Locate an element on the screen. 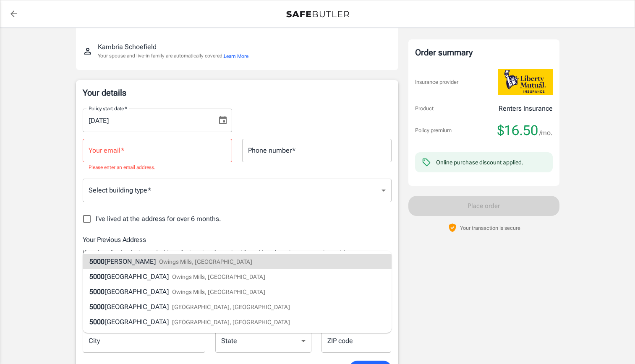 Image resolution: width=635 pixels, height=364 pixels. span: $16.50 is located at coordinates (517, 130).